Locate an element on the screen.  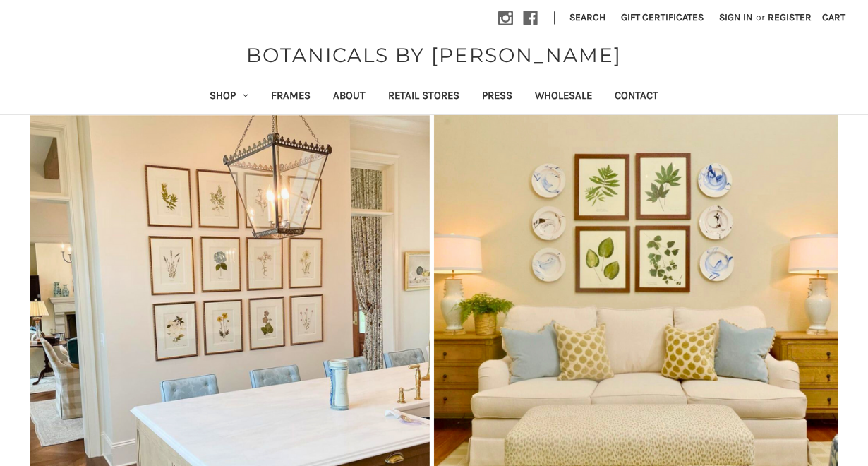
span: or is located at coordinates (760, 17).